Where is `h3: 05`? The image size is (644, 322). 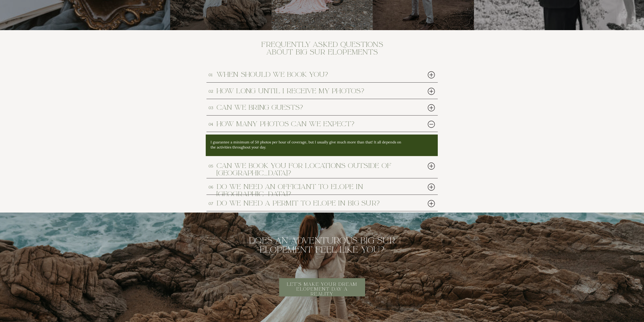 h3: 05 is located at coordinates (212, 165).